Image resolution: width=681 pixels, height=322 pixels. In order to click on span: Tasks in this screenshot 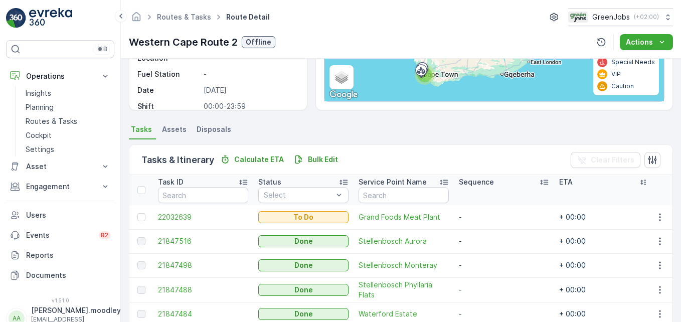, I will do `click(141, 129)`.